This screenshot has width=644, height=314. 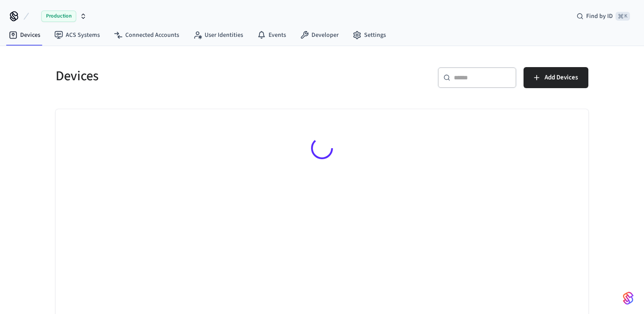 I want to click on span: Add Devices, so click(x=561, y=78).